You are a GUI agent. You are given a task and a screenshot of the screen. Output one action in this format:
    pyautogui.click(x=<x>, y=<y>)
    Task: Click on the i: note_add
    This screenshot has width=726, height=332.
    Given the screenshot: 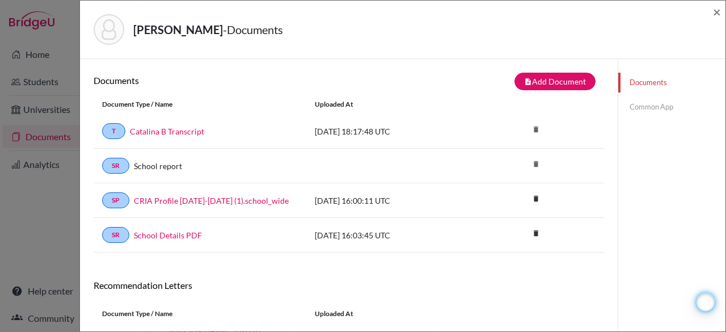 What is the action you would take?
    pyautogui.click(x=528, y=82)
    